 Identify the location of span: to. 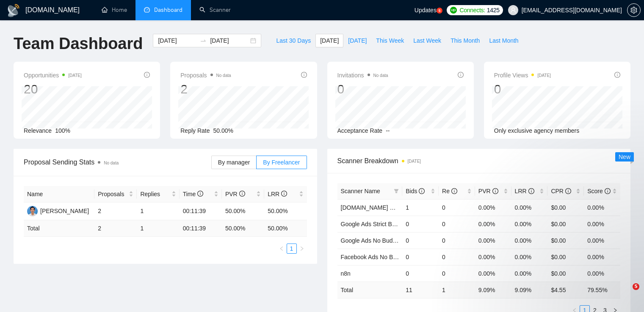
(203, 41).